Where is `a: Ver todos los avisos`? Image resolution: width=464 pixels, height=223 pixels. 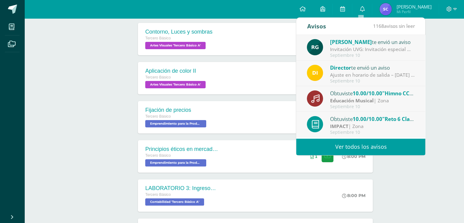 a: Ver todos los avisos is located at coordinates (361, 146).